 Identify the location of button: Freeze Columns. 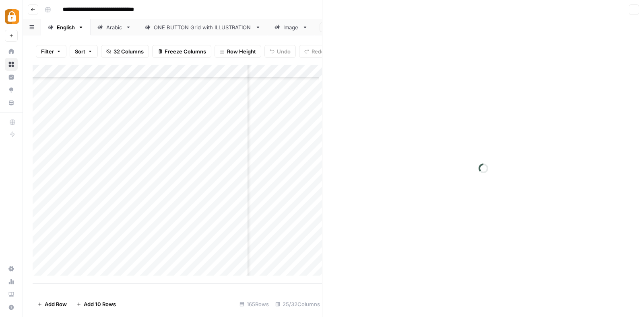
(182, 51).